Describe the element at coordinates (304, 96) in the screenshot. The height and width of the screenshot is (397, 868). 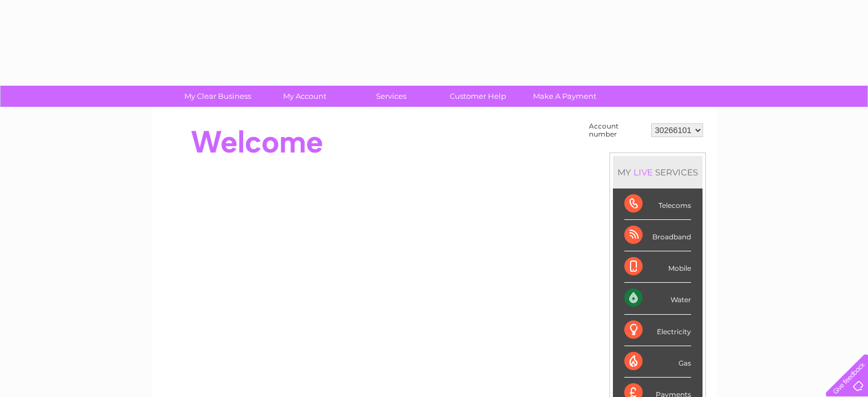
I see `a: My Account` at that location.